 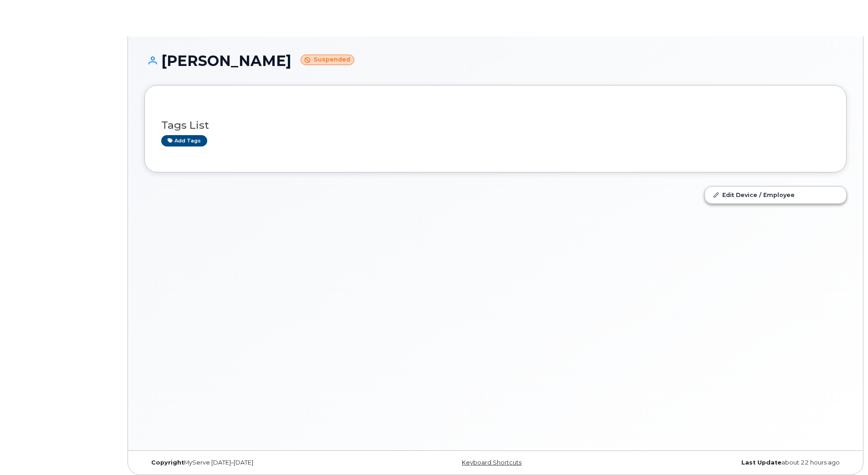 I want to click on h3: Tags List, so click(x=495, y=125).